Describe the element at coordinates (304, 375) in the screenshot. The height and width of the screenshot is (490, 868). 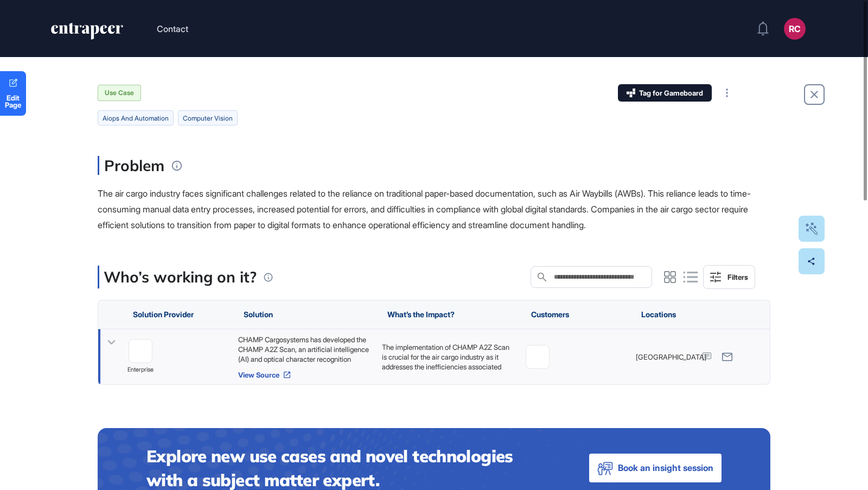
I see `a: View Source` at that location.